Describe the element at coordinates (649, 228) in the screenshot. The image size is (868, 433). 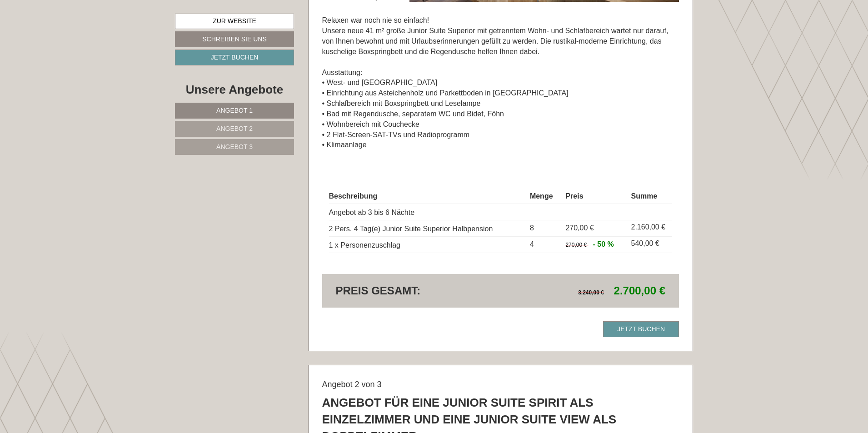
I see `td: 2.160,00 €` at that location.